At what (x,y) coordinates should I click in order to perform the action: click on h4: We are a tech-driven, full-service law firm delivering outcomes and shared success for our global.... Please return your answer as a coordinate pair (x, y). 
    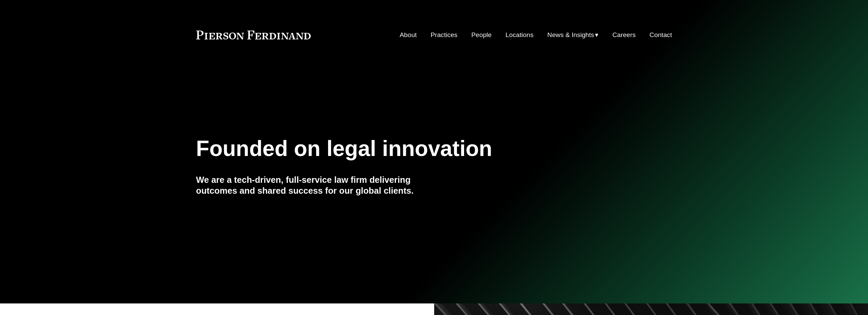
    Looking at the image, I should click on (315, 185).